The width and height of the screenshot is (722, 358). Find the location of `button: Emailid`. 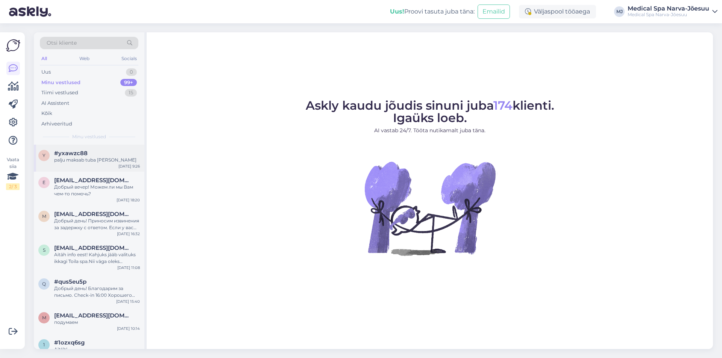

button: Emailid is located at coordinates (494, 12).